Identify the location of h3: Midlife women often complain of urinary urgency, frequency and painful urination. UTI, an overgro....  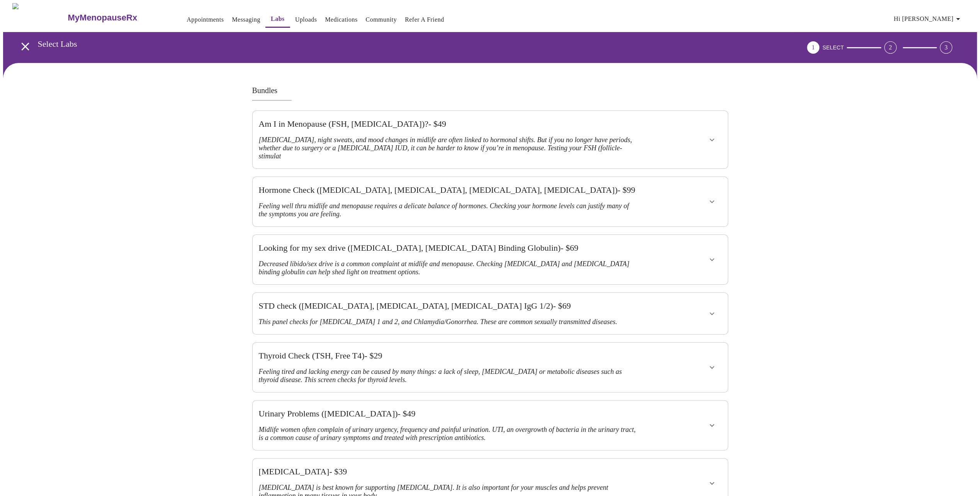
(448, 434).